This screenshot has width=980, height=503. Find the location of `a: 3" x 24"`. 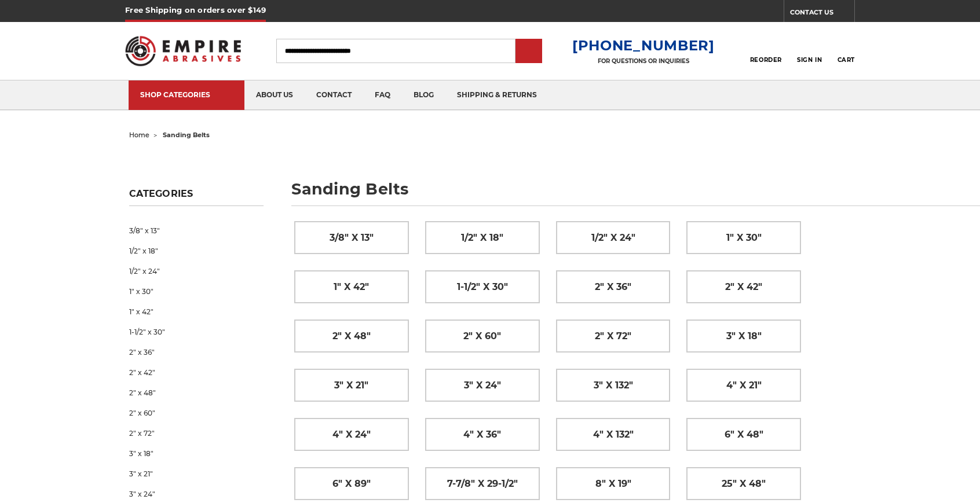

a: 3" x 24" is located at coordinates (482, 385).